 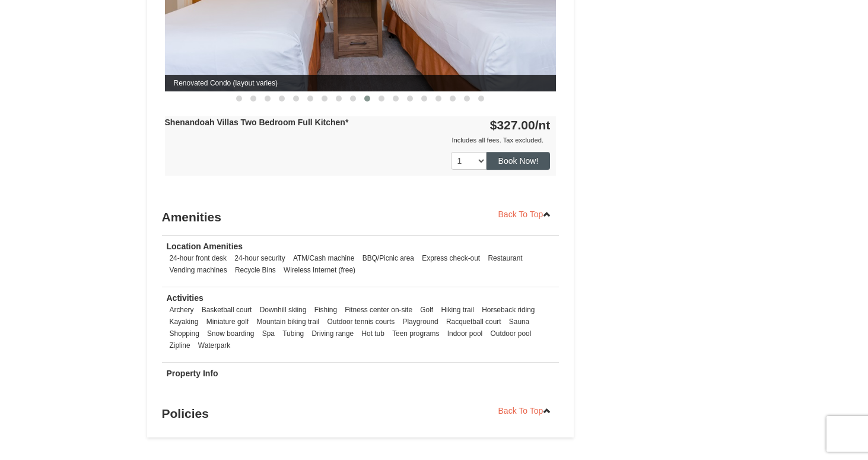 What do you see at coordinates (268, 333) in the screenshot?
I see `li: Spa` at bounding box center [268, 333].